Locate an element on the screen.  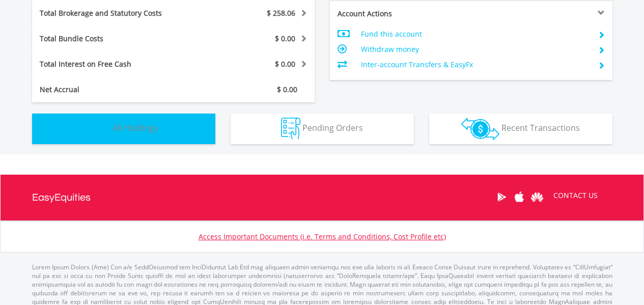
div: Account Actions is located at coordinates (401, 14).